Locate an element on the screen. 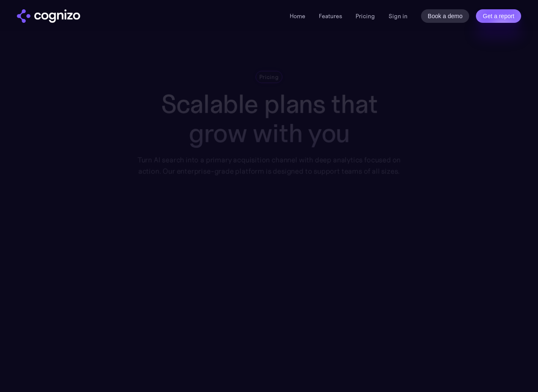  h1: Scalable plans that grow with you is located at coordinates (269, 119).